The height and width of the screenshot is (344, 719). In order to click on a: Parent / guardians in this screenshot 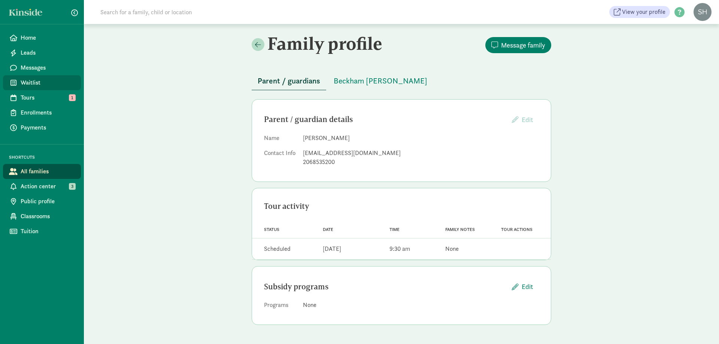, I will do `click(289, 81)`.